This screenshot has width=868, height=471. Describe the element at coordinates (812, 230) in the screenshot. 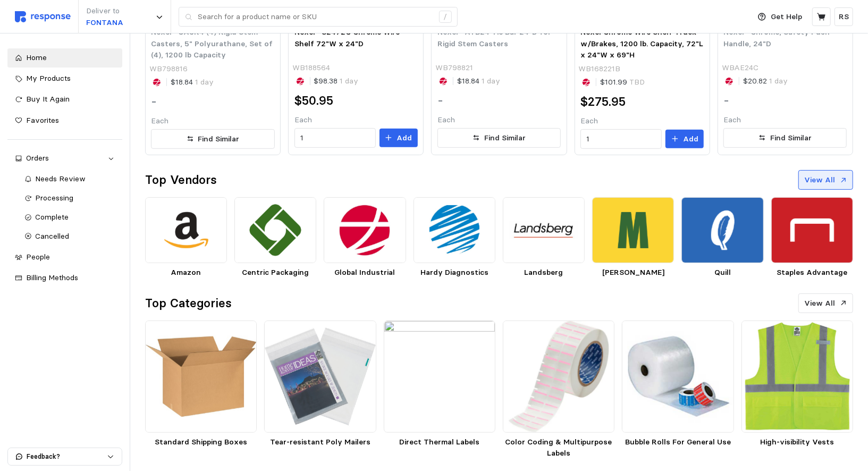

I see `img: 63258c51-adb8-4b2a-9b0d-7eba9747dc41.png` at that location.